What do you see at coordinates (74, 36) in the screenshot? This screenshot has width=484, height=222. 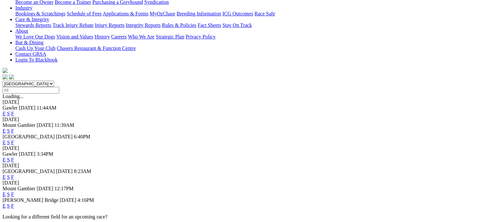 I see `a: Vision and Values` at bounding box center [74, 36].